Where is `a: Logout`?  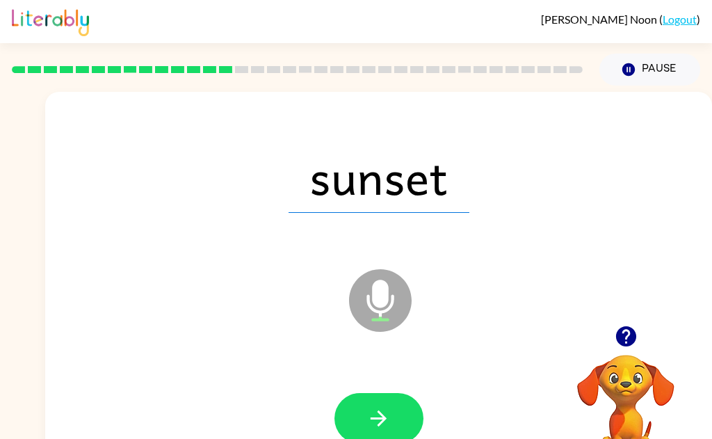
a: Logout is located at coordinates (679, 19).